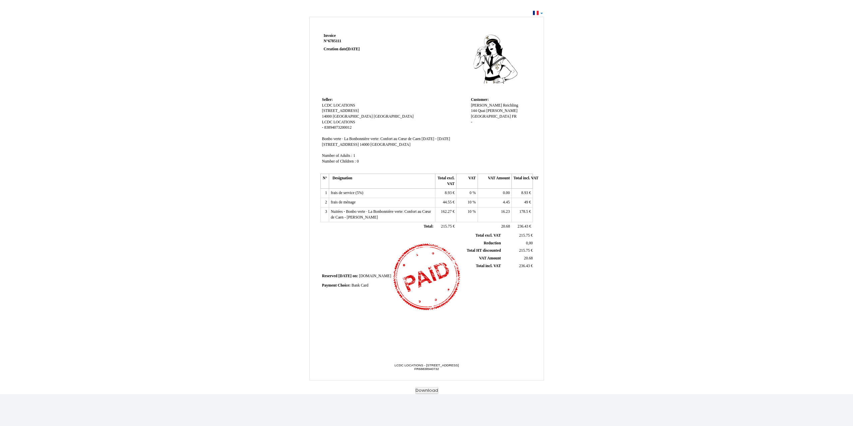 The image size is (853, 426). What do you see at coordinates (506, 212) in the screenshot?
I see `span: 16.23` at bounding box center [506, 212].